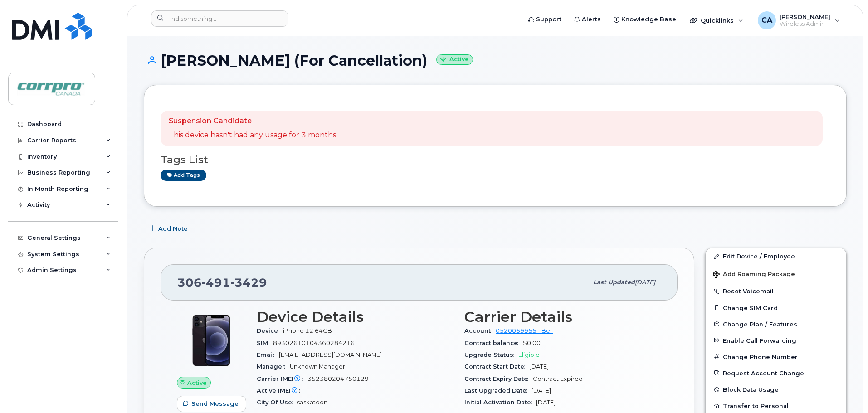  I want to click on button: Add Roaming Package, so click(776, 273).